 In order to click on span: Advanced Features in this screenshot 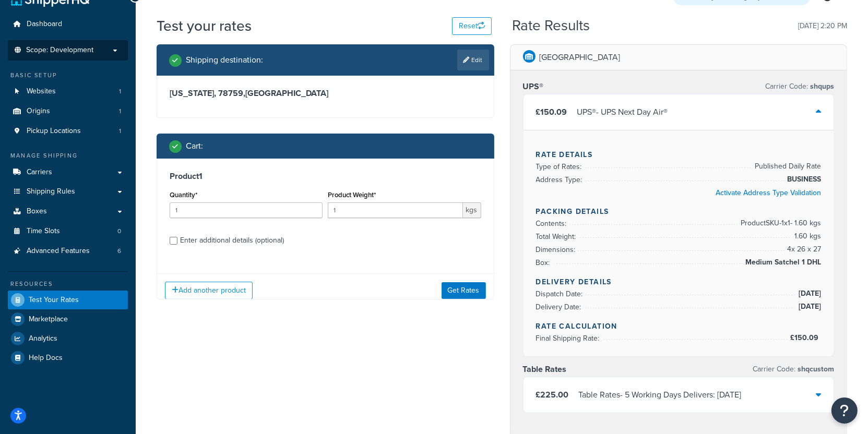, I will do `click(58, 251)`.